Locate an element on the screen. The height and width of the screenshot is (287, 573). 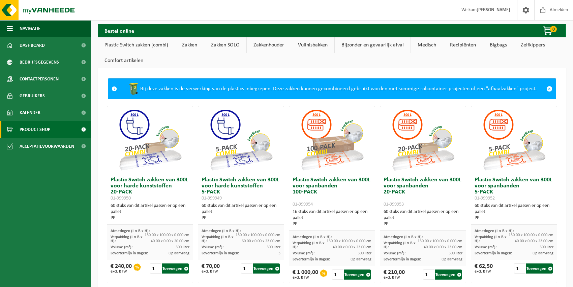
img: 01-999949 is located at coordinates (241, 140).